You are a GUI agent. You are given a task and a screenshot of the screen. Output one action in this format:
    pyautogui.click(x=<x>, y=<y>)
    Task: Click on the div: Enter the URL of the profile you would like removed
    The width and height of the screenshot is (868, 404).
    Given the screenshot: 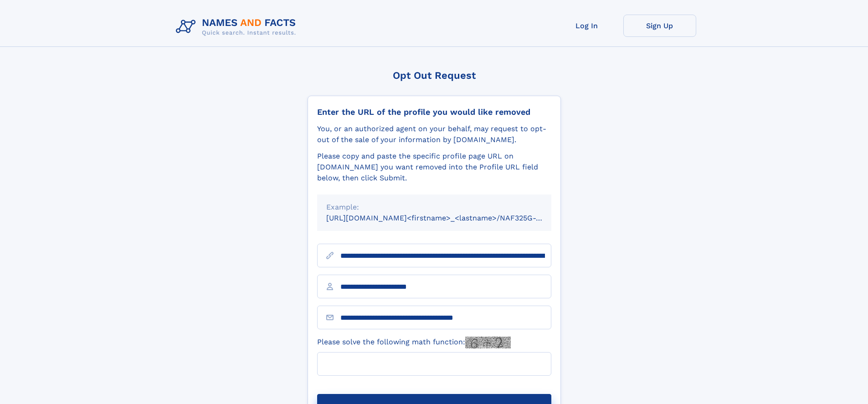 What is the action you would take?
    pyautogui.click(x=434, y=112)
    